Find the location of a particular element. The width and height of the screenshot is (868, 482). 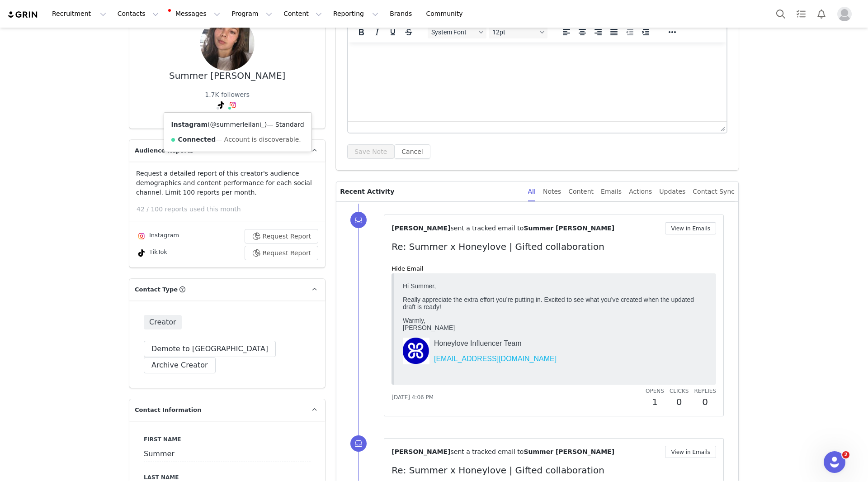

div: Press the Up and Down arrow keys to resize the editor. is located at coordinates (722, 127).